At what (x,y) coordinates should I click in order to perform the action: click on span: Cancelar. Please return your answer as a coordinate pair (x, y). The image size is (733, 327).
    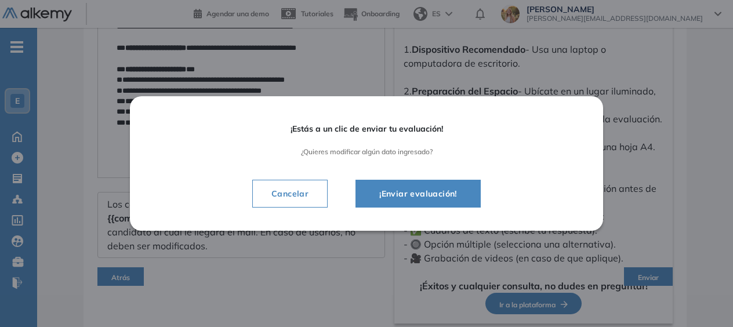
    Looking at the image, I should click on (290, 194).